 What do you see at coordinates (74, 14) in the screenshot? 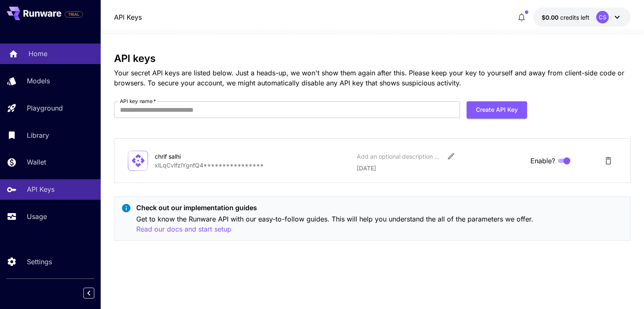
I see `span: Add your payment card to enable full platform functionality.` at bounding box center [74, 14].